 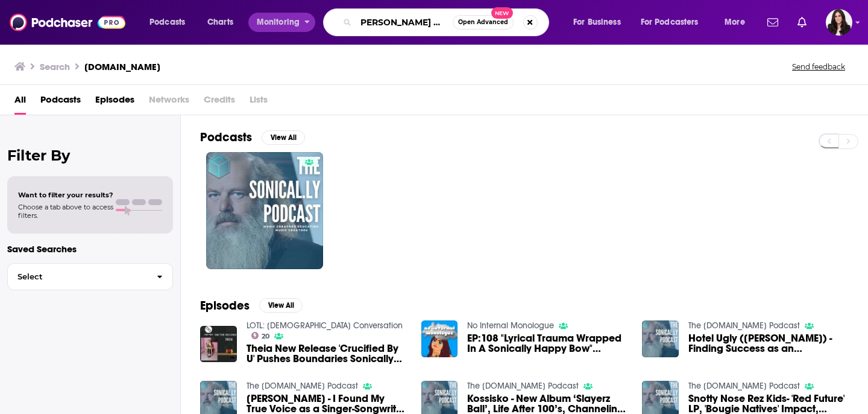 What do you see at coordinates (483, 22) in the screenshot?
I see `span: Open Advanced` at bounding box center [483, 22].